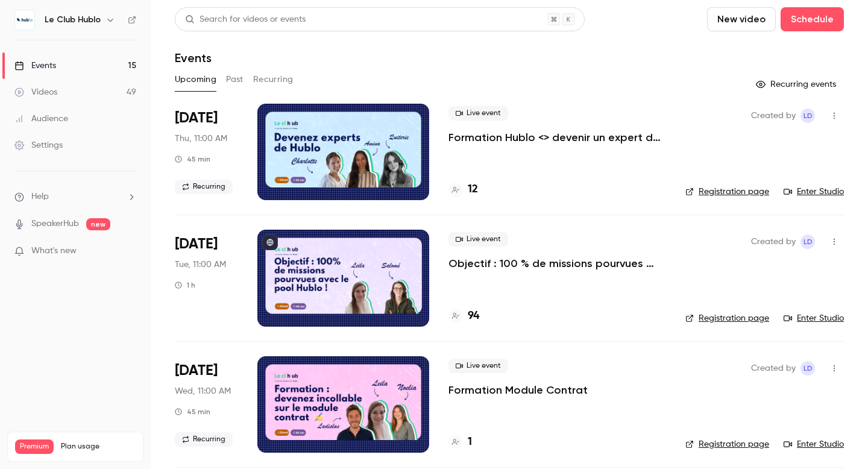 The height and width of the screenshot is (469, 868). I want to click on p: Objectif : 100 % de missions pourvues avec le pool Hublo !, so click(557, 264).